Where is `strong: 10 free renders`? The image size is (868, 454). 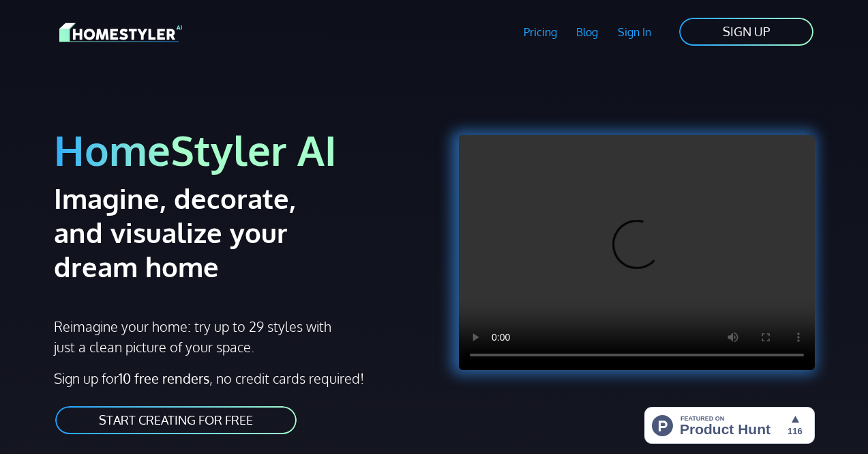
strong: 10 free renders is located at coordinates (163, 378).